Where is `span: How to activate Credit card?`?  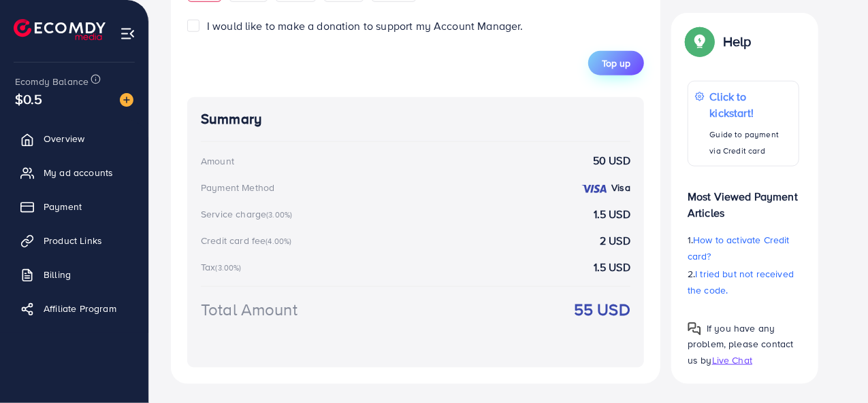
span: How to activate Credit card? is located at coordinates (739, 248).